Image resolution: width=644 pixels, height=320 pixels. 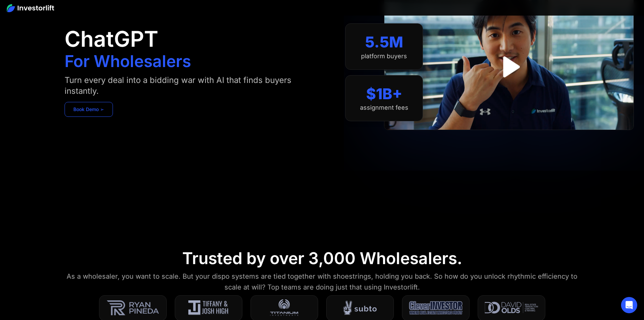 I want to click on div: Turn every deal into a bidding war with AI that finds buyers instantly., so click(x=187, y=86).